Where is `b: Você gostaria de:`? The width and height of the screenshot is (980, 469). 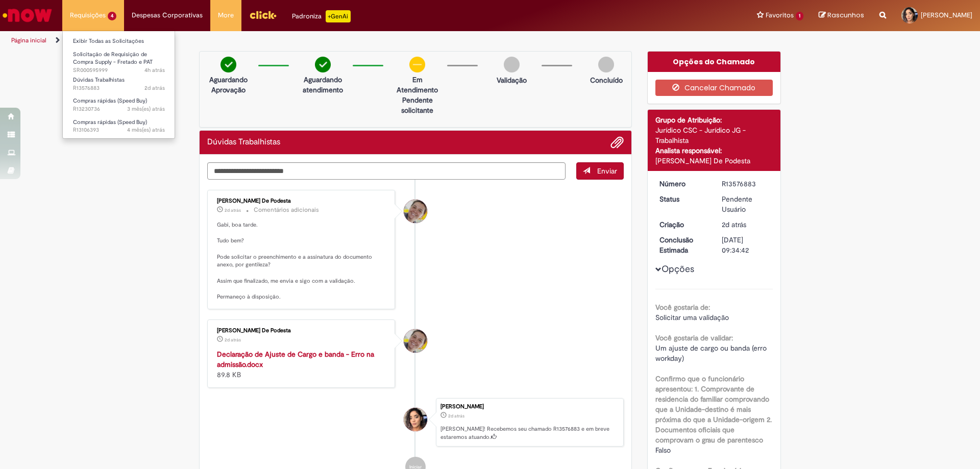
b: Você gostaria de: is located at coordinates (682, 307).